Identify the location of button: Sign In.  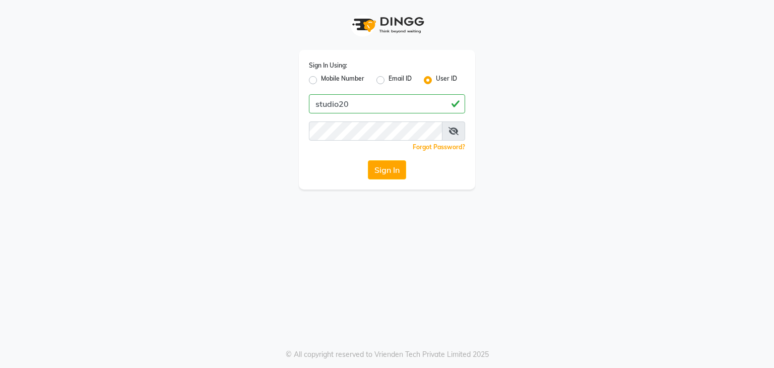
(387, 170).